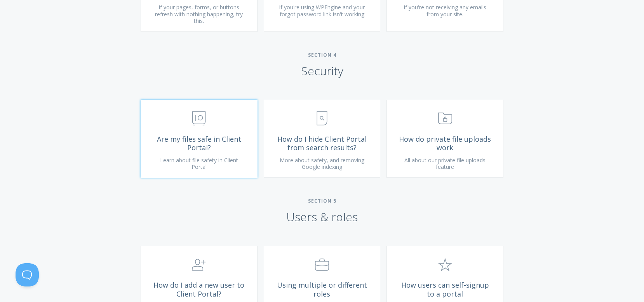  What do you see at coordinates (444, 139) in the screenshot?
I see `a: How do private file uploads work All about our private file uploads feature` at bounding box center [444, 139].